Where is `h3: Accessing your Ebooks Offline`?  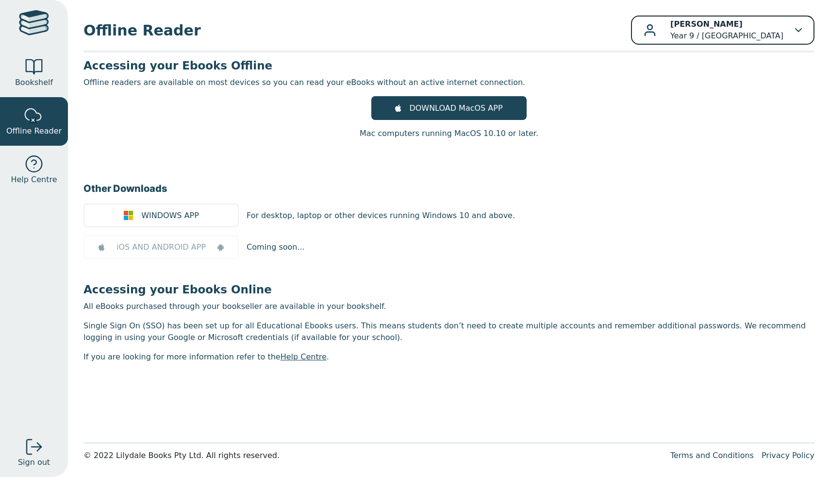 h3: Accessing your Ebooks Offline is located at coordinates (449, 66).